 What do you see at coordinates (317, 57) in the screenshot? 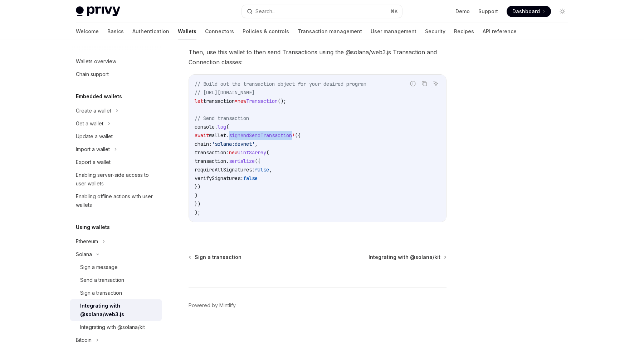
I see `span: Then, use this wallet to then send Transactions using the @solana/web3.js Transaction and Connect...` at bounding box center [317, 57].